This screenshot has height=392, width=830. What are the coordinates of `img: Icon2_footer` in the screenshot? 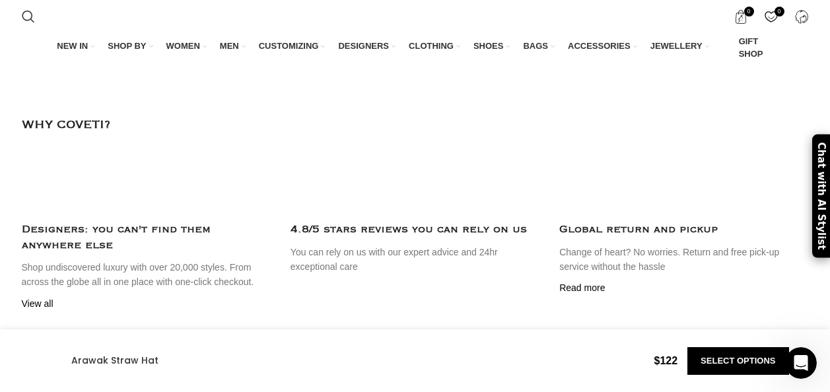 It's located at (307, 196).